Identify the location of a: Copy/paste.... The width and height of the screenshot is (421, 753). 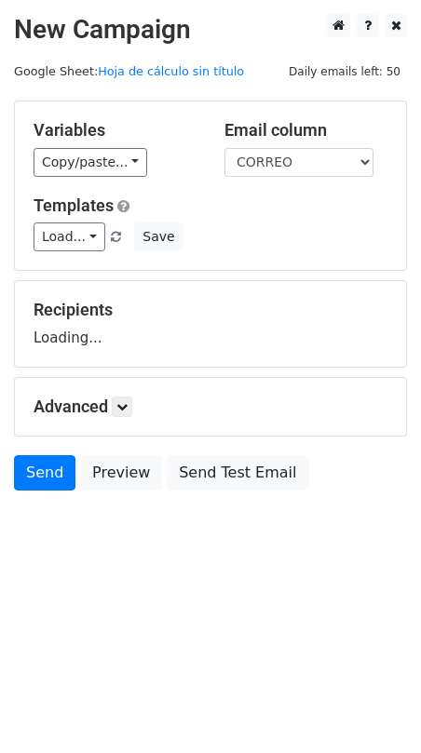
(90, 162).